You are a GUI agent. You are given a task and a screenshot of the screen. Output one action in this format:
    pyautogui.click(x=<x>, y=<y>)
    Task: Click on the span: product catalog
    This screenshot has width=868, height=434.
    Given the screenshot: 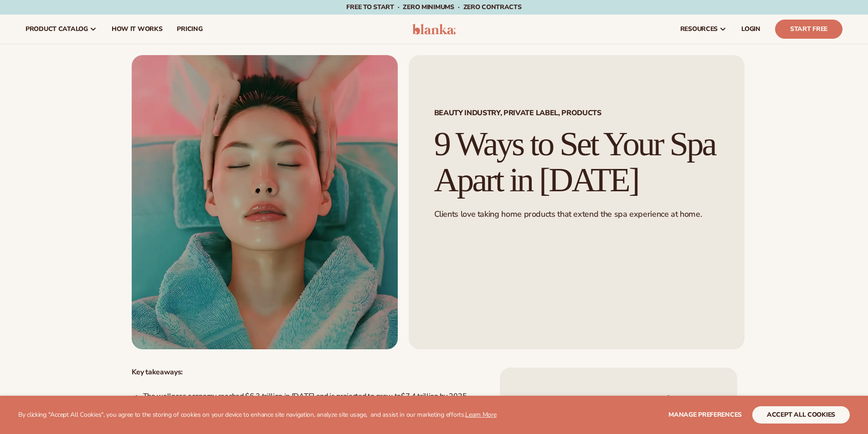 What is the action you would take?
    pyautogui.click(x=57, y=29)
    